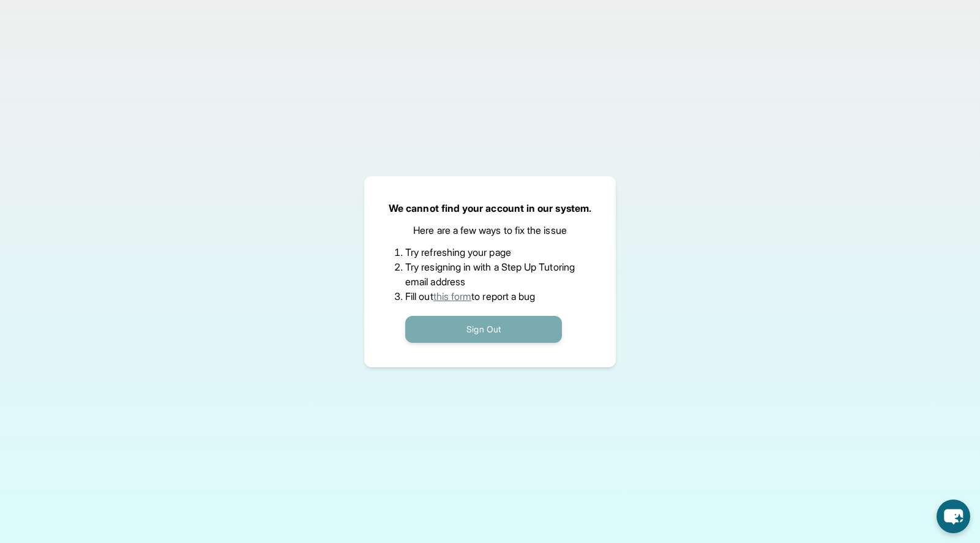 The height and width of the screenshot is (543, 980). What do you see at coordinates (483, 330) in the screenshot?
I see `button: Sign Out` at bounding box center [483, 330].